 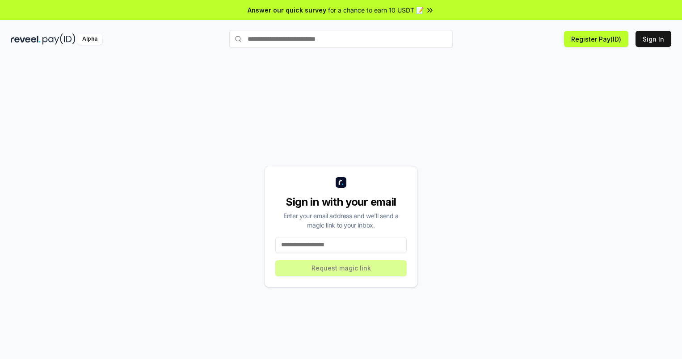 I want to click on div: Enter your email address and we’ll send a magic link to your inbox., so click(x=341, y=220).